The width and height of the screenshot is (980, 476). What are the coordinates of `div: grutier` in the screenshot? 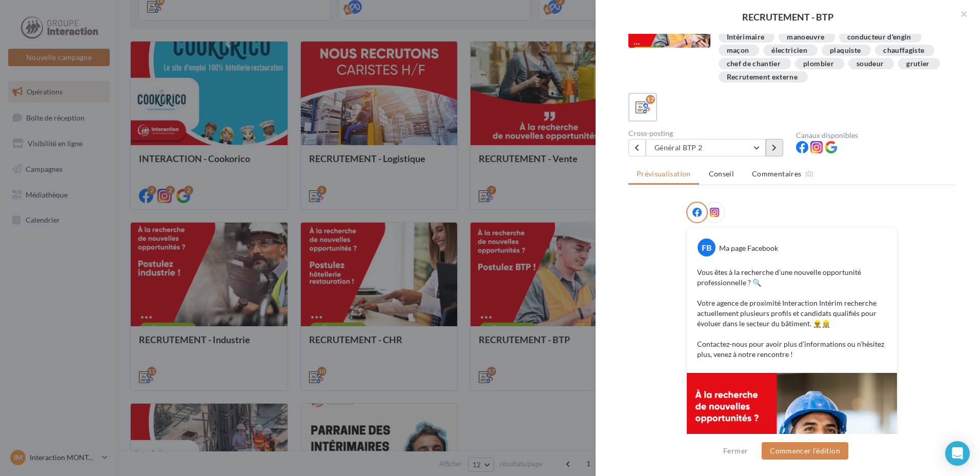 It's located at (918, 64).